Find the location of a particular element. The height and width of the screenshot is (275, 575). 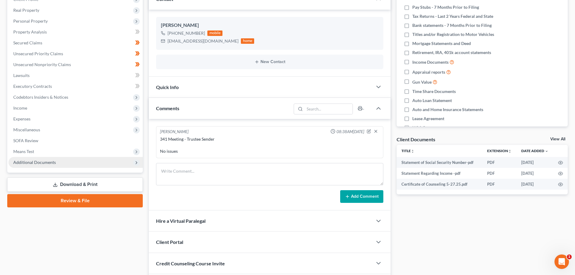

div: Client Documents is located at coordinates (416, 139).